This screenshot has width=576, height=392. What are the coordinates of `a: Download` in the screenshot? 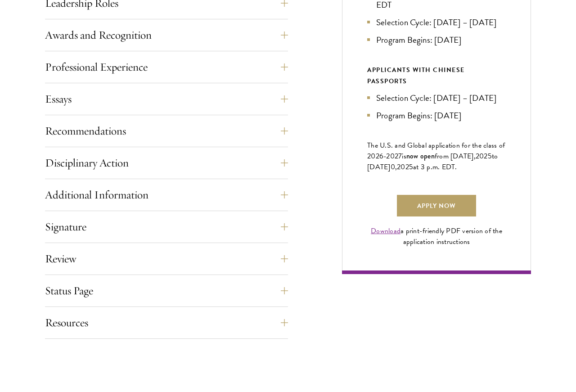 It's located at (386, 231).